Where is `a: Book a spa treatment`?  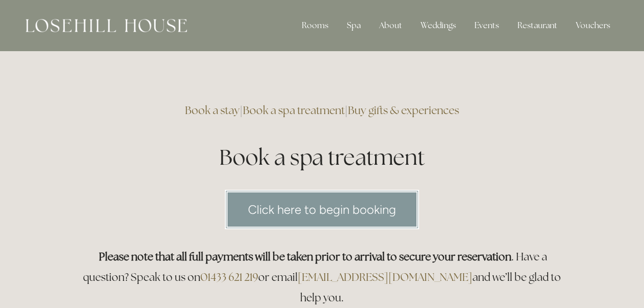
a: Book a spa treatment is located at coordinates (294, 110).